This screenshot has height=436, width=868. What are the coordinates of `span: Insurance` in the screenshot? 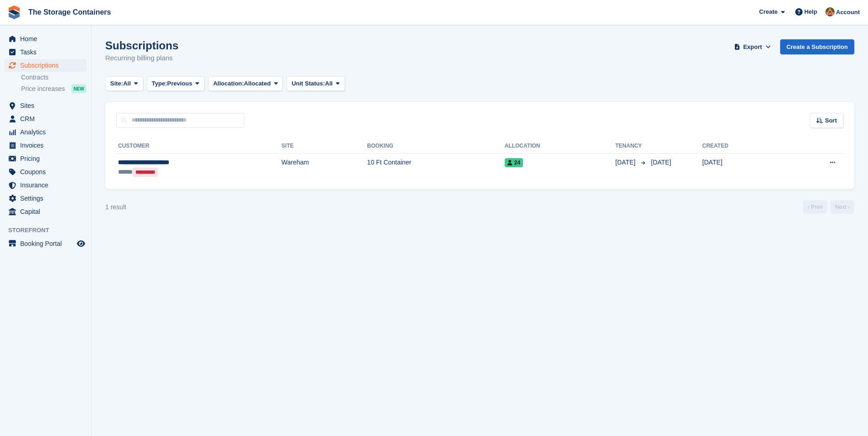 It's located at (48, 185).